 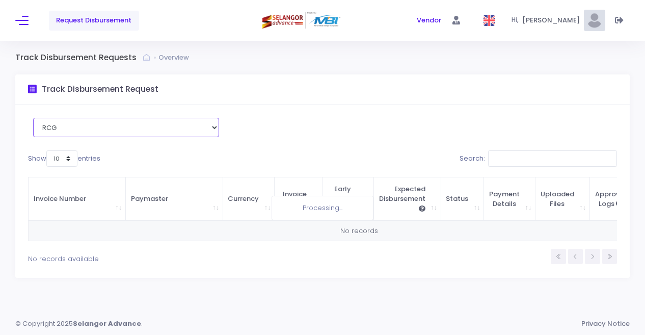 What do you see at coordinates (552, 158) in the screenshot?
I see `input: Search:` at bounding box center [552, 158].